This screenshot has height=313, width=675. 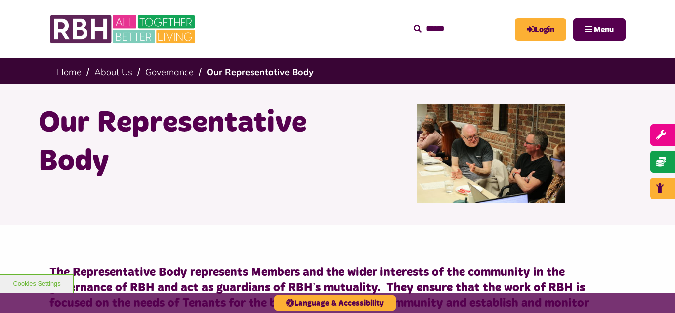 What do you see at coordinates (69, 72) in the screenshot?
I see `a: Home` at bounding box center [69, 72].